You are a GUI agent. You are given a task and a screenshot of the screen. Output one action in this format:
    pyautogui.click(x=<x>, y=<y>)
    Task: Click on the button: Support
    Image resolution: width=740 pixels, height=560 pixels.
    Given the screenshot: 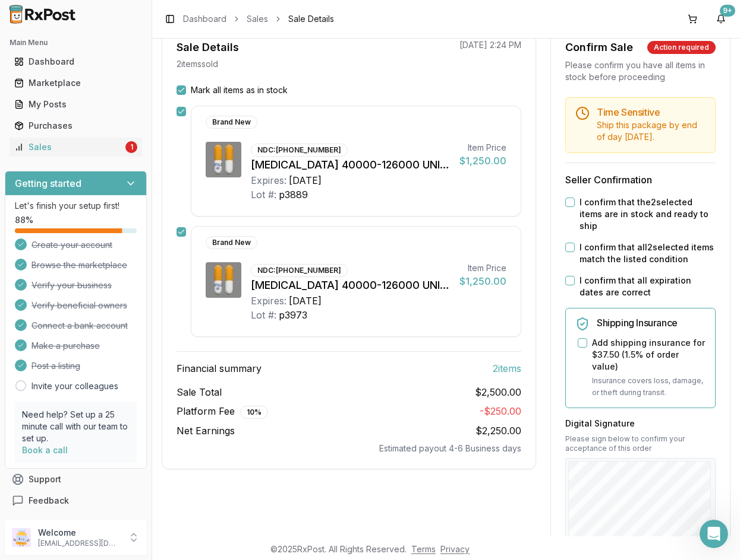 What is the action you would take?
    pyautogui.click(x=76, y=480)
    